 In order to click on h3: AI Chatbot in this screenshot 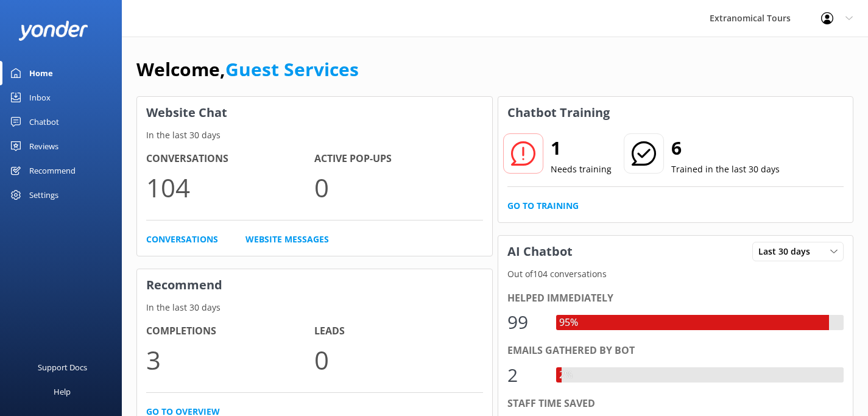, I will do `click(539, 251)`.